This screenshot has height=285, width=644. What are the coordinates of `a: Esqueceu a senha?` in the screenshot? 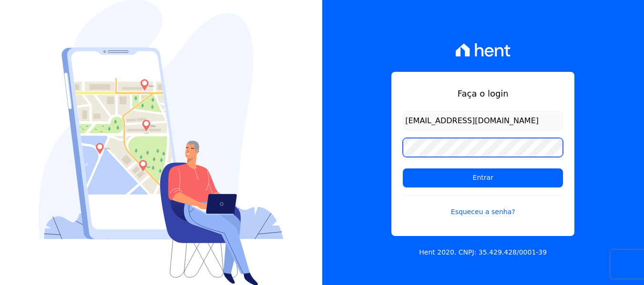 It's located at (483, 206).